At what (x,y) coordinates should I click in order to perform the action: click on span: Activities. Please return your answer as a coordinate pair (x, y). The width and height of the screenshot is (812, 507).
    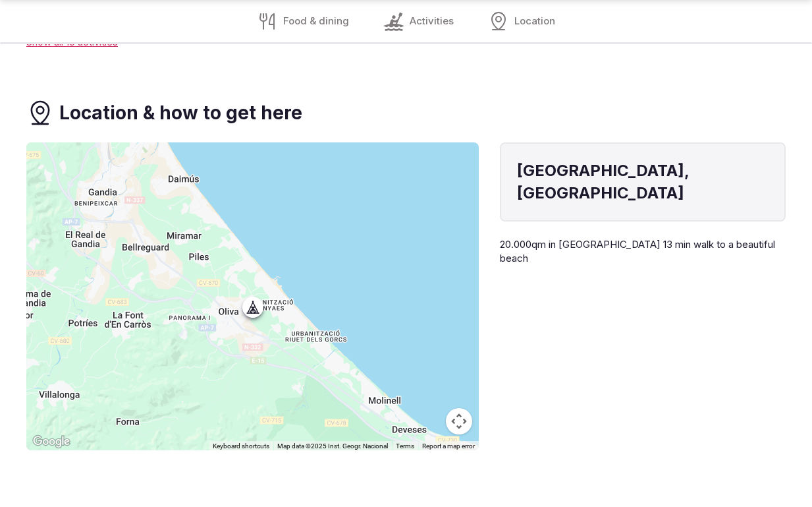
    Looking at the image, I should click on (431, 21).